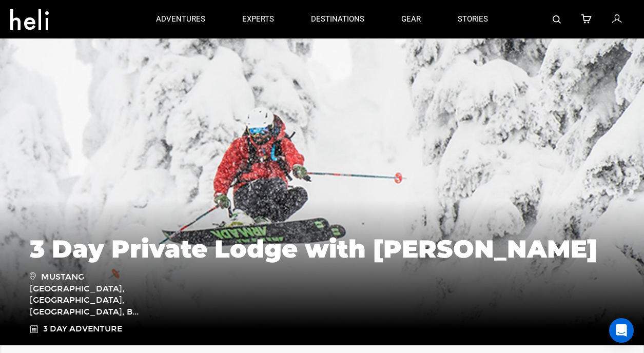 The height and width of the screenshot is (353, 644). Describe the element at coordinates (258, 19) in the screenshot. I see `p: experts` at that location.